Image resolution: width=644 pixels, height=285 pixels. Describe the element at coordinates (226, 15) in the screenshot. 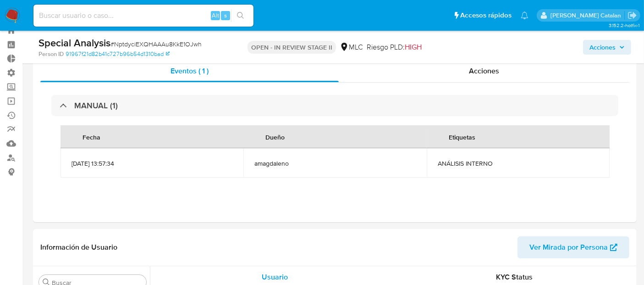

I see `span: s` at that location.